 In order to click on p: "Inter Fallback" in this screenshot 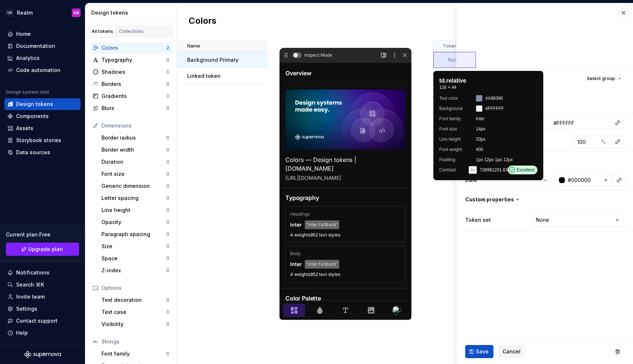, I will do `click(54, 225)`.